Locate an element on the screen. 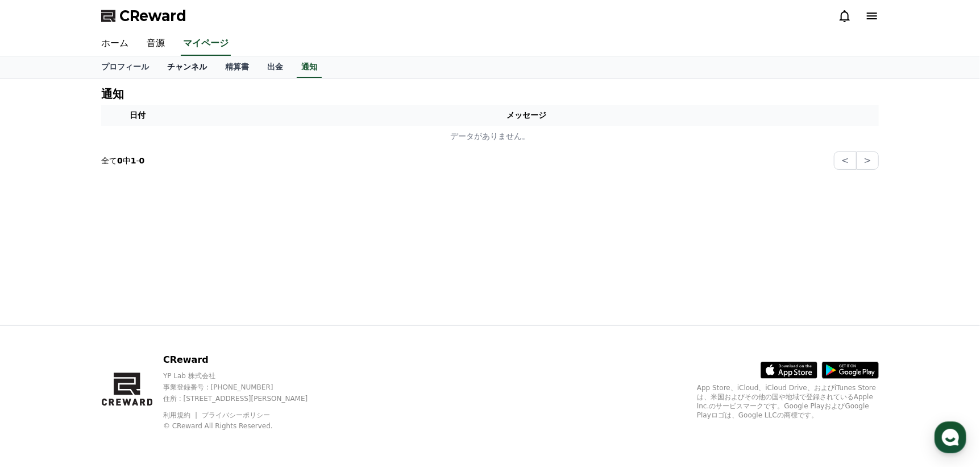 This screenshot has width=980, height=467. a: プライバシーポリシー is located at coordinates (236, 415).